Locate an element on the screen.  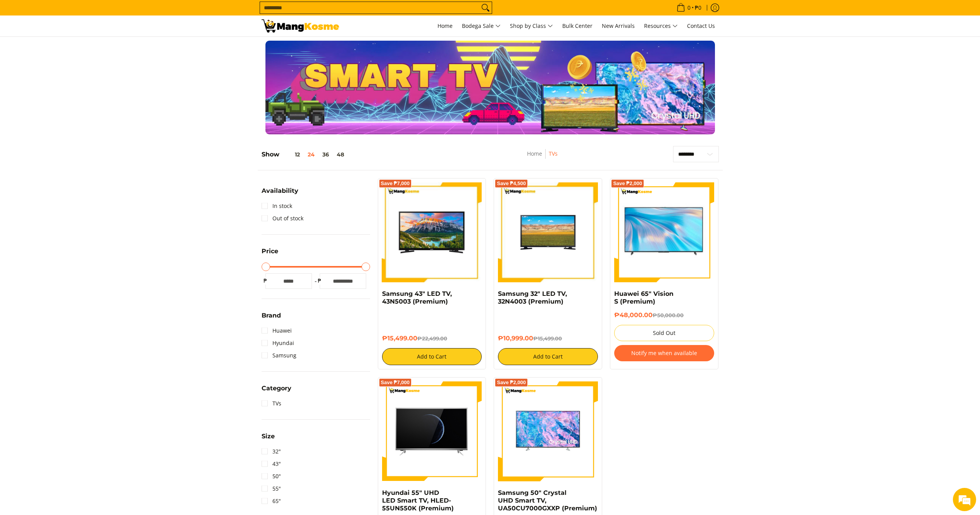
span: Availability is located at coordinates (279, 190).